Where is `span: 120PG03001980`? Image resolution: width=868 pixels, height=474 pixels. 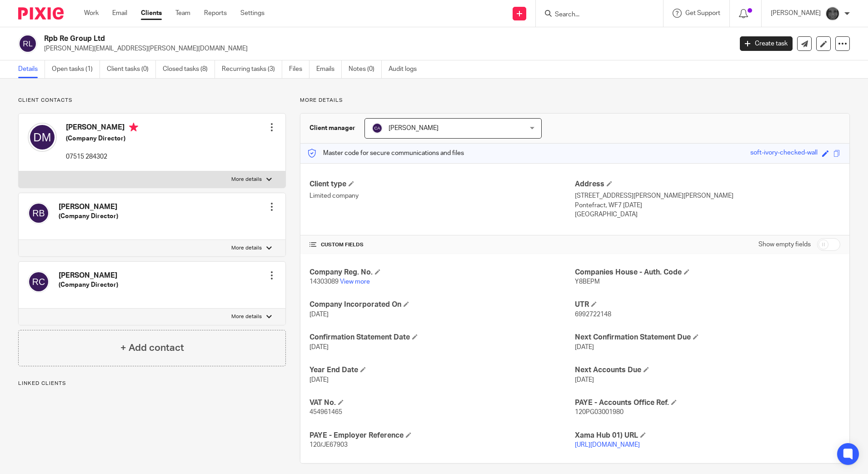 span: 120PG03001980 is located at coordinates (599, 412).